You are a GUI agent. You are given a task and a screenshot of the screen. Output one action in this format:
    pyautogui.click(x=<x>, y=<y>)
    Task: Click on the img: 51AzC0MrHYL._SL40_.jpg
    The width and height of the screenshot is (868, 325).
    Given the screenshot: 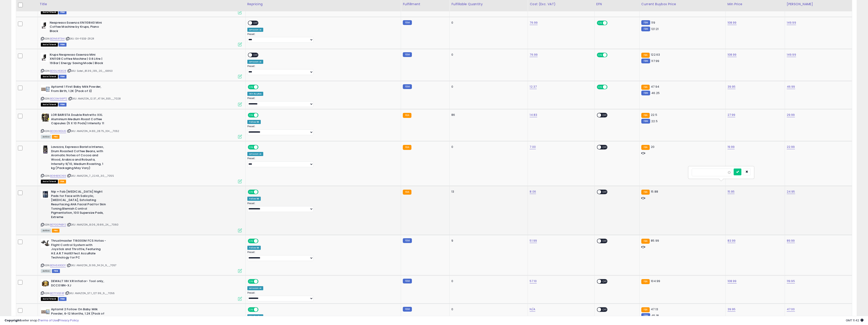 What is the action you would take?
    pyautogui.click(x=45, y=118)
    